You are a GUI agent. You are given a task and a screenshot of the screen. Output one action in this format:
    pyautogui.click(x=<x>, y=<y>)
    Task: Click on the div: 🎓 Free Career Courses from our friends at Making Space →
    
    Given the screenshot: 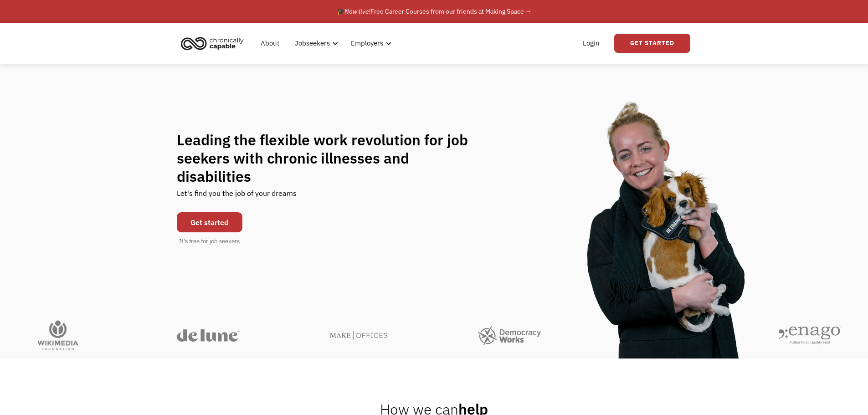 What is the action you would take?
    pyautogui.click(x=434, y=12)
    